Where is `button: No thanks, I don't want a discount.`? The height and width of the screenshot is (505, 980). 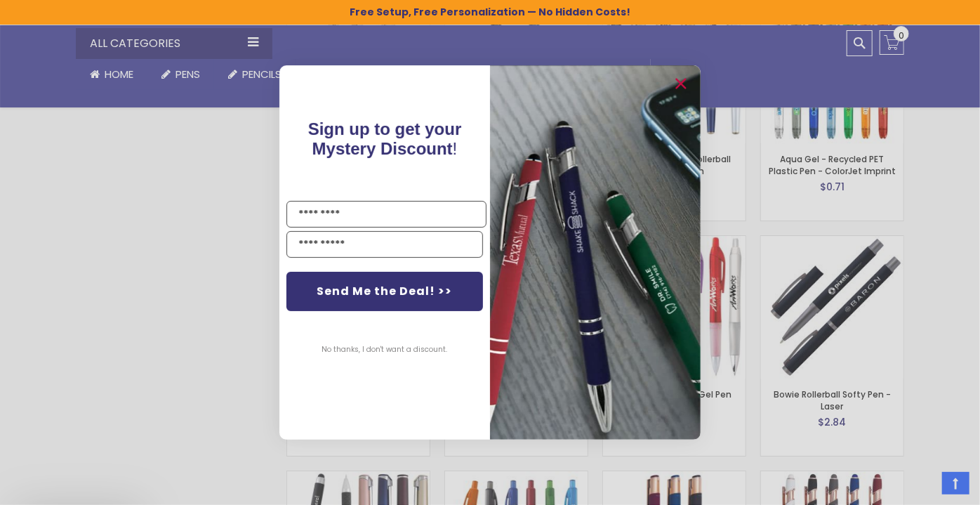
button: No thanks, I don't want a discount. is located at coordinates (385, 350).